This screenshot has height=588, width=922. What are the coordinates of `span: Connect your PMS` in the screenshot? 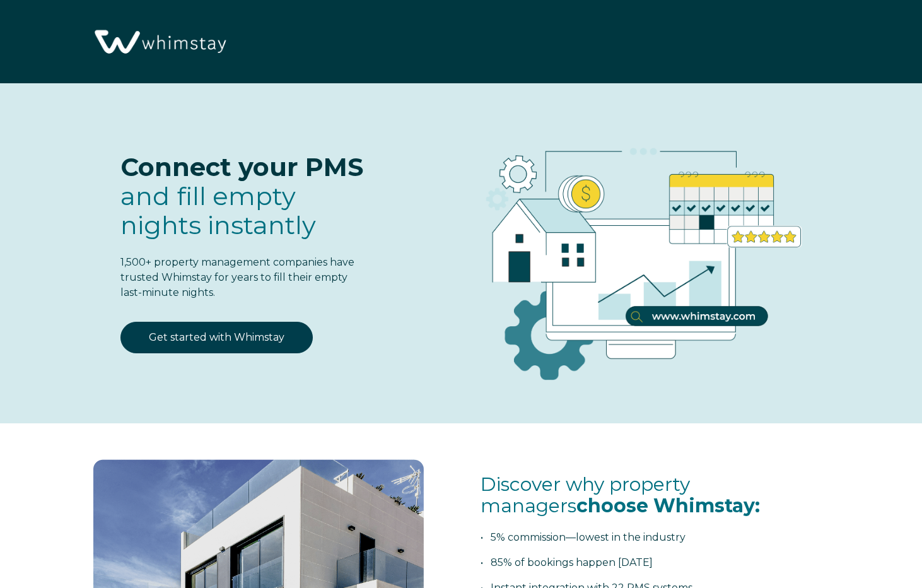 It's located at (242, 166).